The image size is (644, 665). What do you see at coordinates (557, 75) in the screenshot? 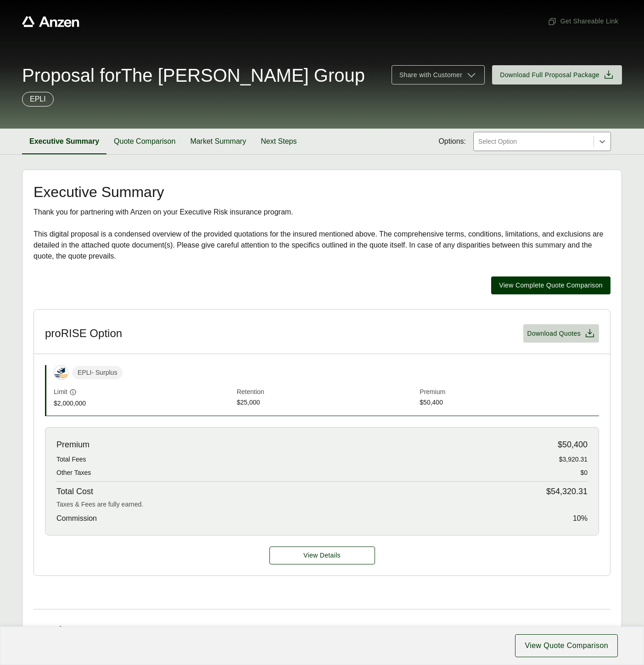
I see `button: Download Full Proposal Package` at bounding box center [557, 75].